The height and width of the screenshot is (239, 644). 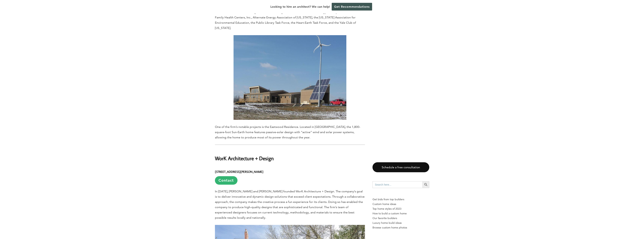 What do you see at coordinates (290, 155) in the screenshot?
I see `h2: WorK Architecture + Design` at bounding box center [290, 155].